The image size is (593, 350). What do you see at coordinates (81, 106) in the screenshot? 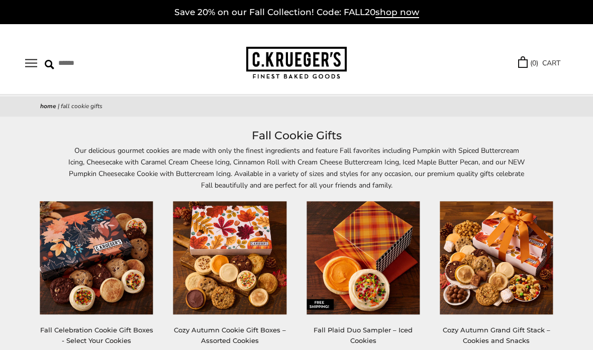
I see `span: Fall Cookie Gifts` at bounding box center [81, 106].